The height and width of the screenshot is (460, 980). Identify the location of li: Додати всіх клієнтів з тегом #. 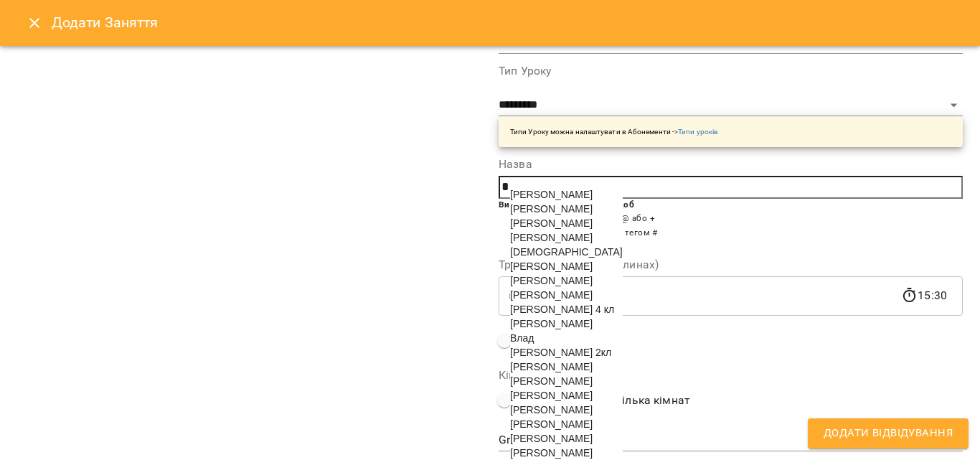
(745, 234).